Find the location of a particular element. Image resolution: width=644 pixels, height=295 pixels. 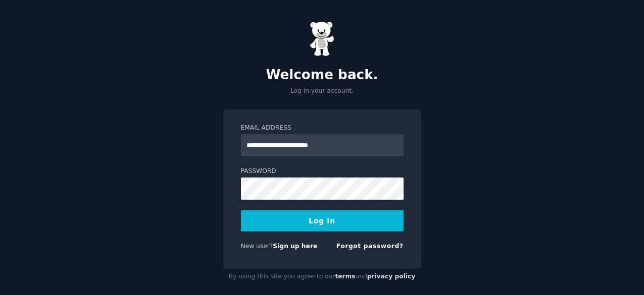

span: New user? is located at coordinates (257, 247).